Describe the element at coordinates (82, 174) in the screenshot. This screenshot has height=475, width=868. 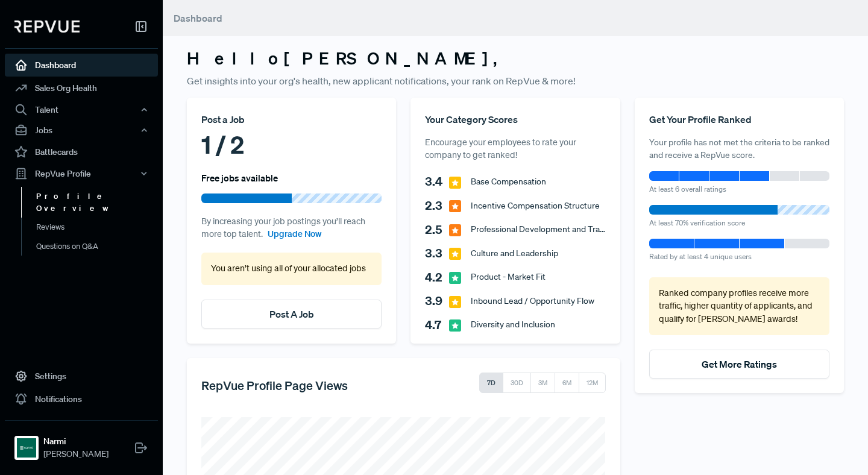
I see `button: RepVue Profile` at that location.